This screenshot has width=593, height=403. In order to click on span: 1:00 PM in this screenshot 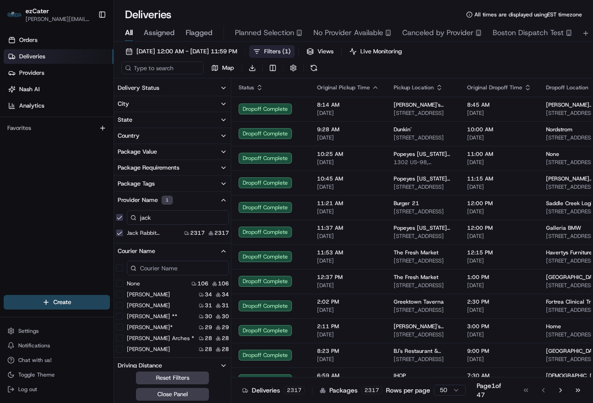, I will do `click(499, 277)`.